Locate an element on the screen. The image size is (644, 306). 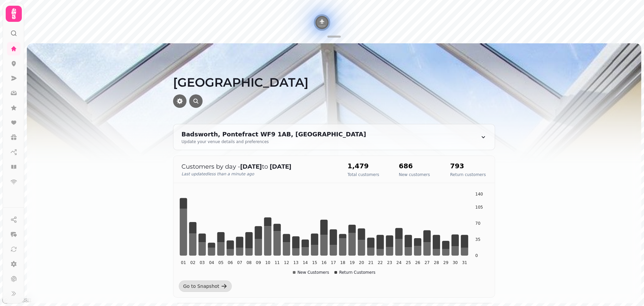
tspan: 20 is located at coordinates (361, 263).